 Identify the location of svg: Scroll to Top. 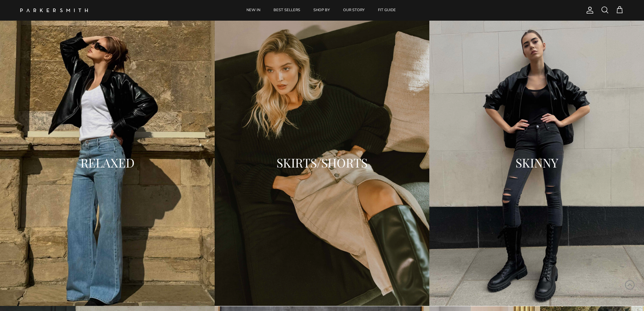
(630, 285).